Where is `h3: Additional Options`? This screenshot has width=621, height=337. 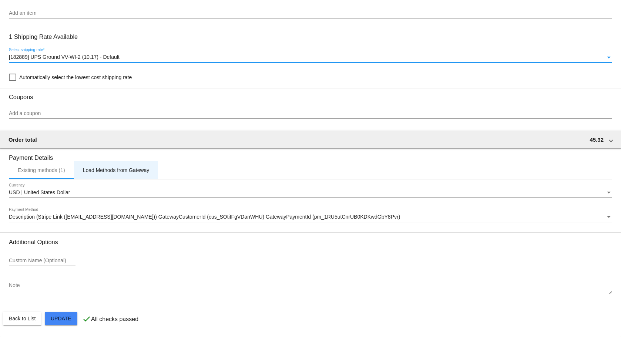
h3: Additional Options is located at coordinates (311, 242).